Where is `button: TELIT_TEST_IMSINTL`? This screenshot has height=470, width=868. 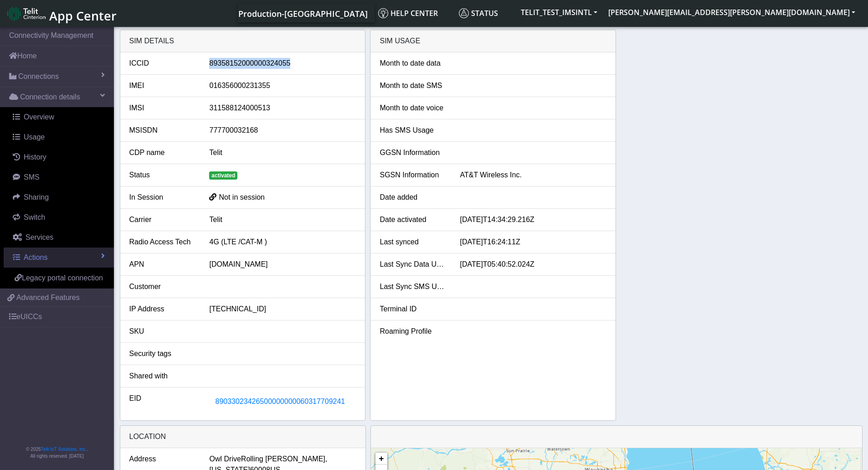
button: TELIT_TEST_IMSINTL is located at coordinates (559, 12).